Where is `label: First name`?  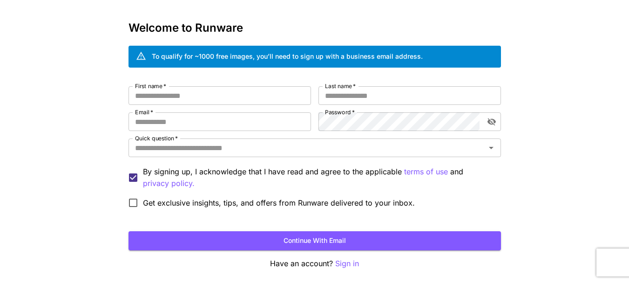
label: First name is located at coordinates (150, 86).